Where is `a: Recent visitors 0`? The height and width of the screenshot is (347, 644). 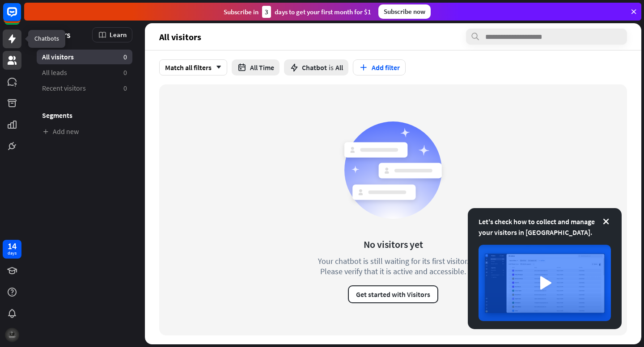
a: Recent visitors 0 is located at coordinates (85, 88).